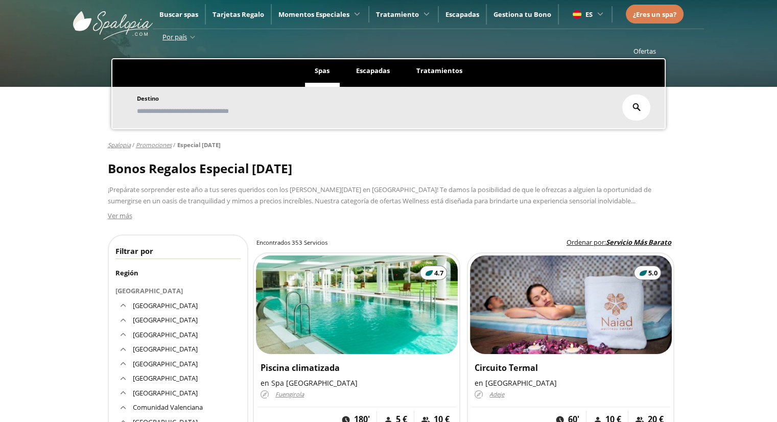 This screenshot has height=422, width=777. Describe the element at coordinates (522, 14) in the screenshot. I see `a: Gestiona tu Bono` at that location.